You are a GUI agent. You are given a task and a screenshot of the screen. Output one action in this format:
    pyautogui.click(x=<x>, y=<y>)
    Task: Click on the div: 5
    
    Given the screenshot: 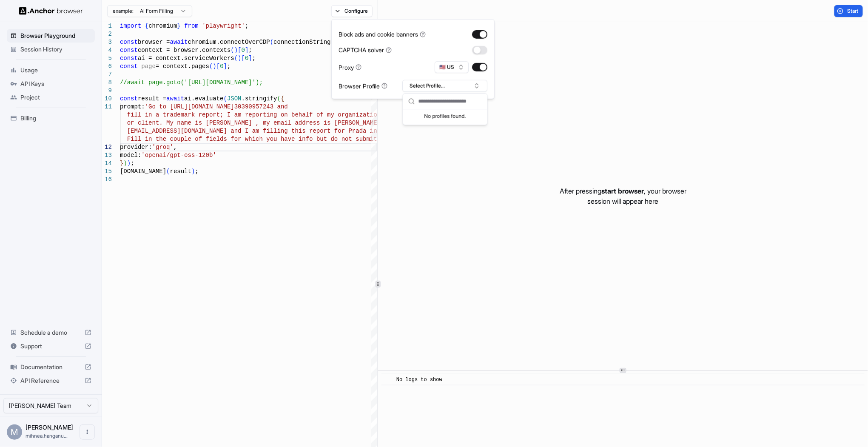 What is the action you would take?
    pyautogui.click(x=107, y=58)
    